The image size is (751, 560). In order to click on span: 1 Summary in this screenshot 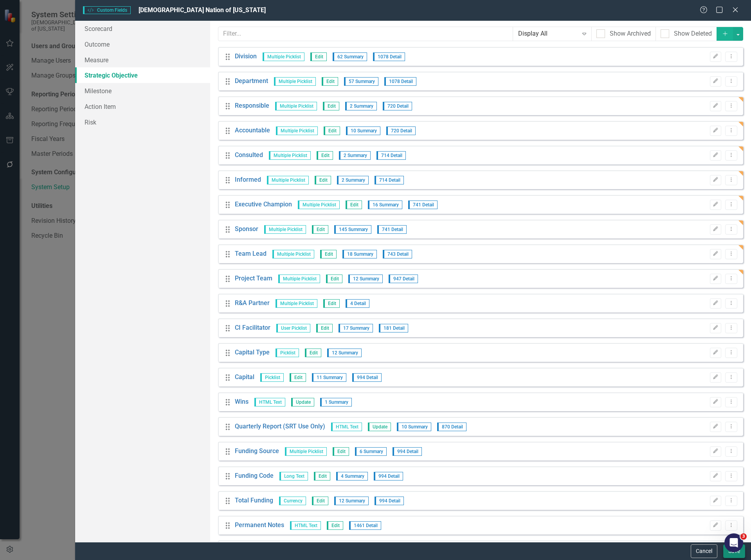, I will do `click(336, 402)`.